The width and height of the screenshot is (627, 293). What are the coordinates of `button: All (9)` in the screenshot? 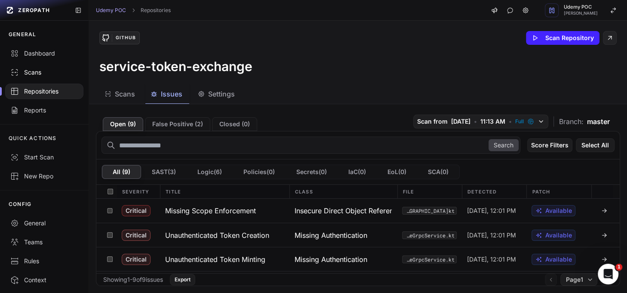 It's located at (121, 172).